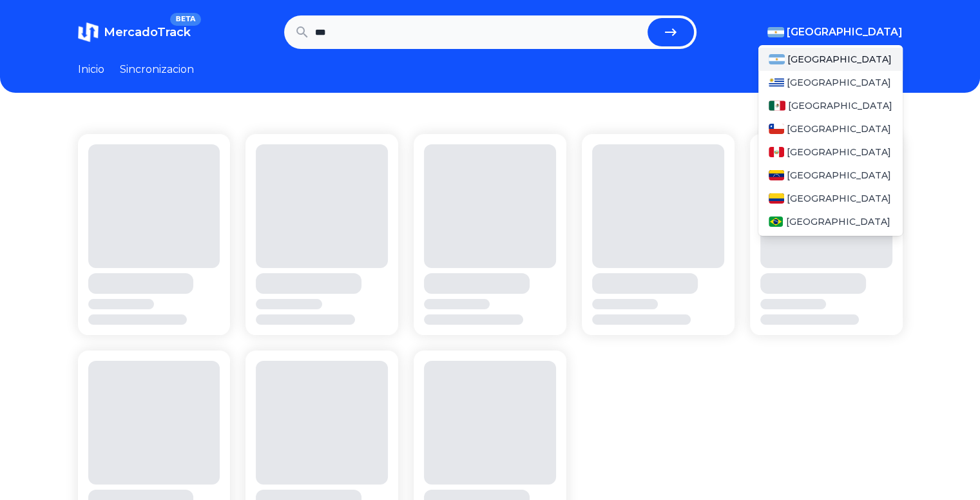 The image size is (980, 500). Describe the element at coordinates (777, 175) in the screenshot. I see `img: Venezuela` at that location.